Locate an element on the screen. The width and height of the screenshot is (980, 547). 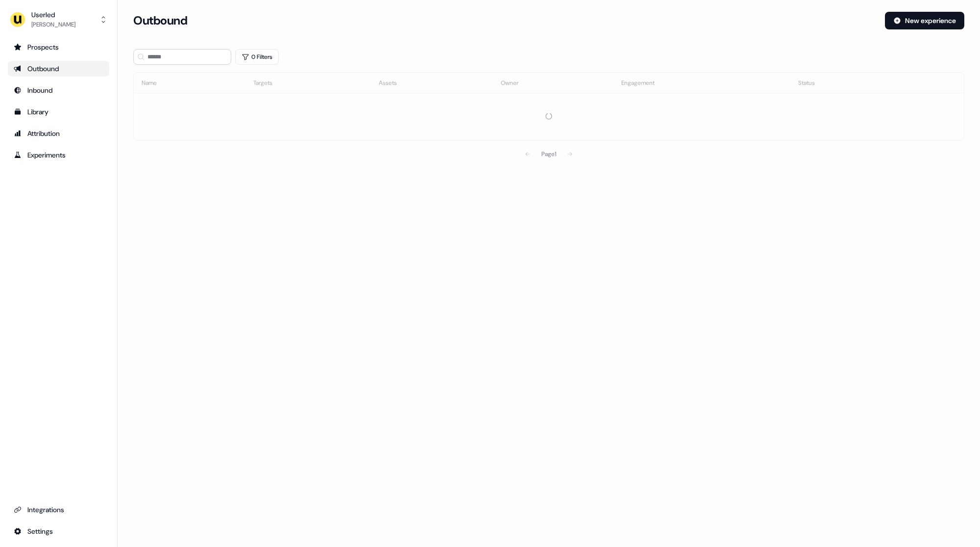
div: Library is located at coordinates (58, 111).